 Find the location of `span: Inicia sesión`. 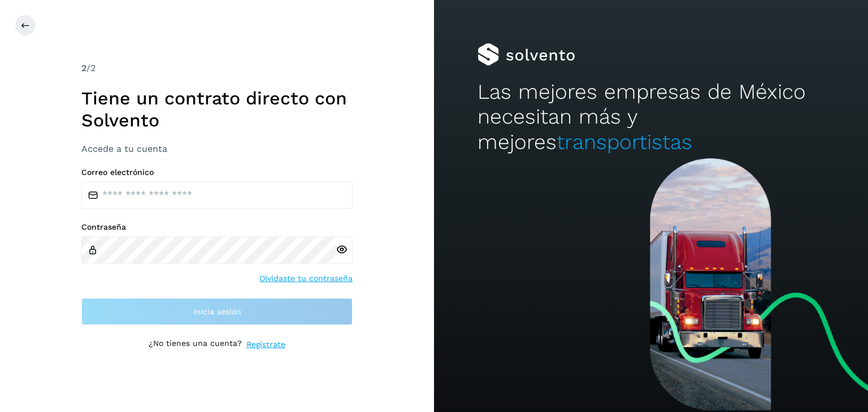

span: Inicia sesión is located at coordinates (217, 311).